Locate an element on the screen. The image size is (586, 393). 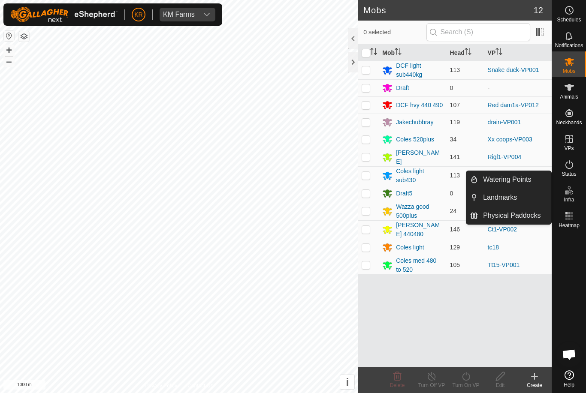
li: Watering Points is located at coordinates (509, 180).